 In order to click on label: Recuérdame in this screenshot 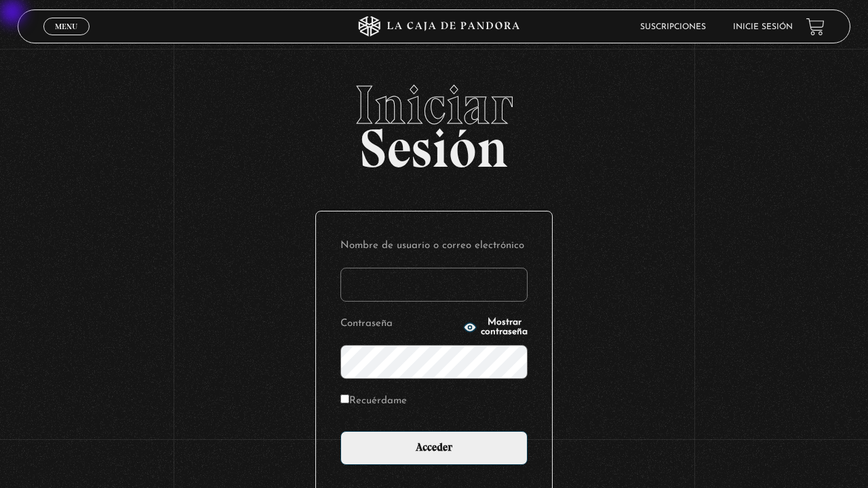, I will do `click(374, 401)`.